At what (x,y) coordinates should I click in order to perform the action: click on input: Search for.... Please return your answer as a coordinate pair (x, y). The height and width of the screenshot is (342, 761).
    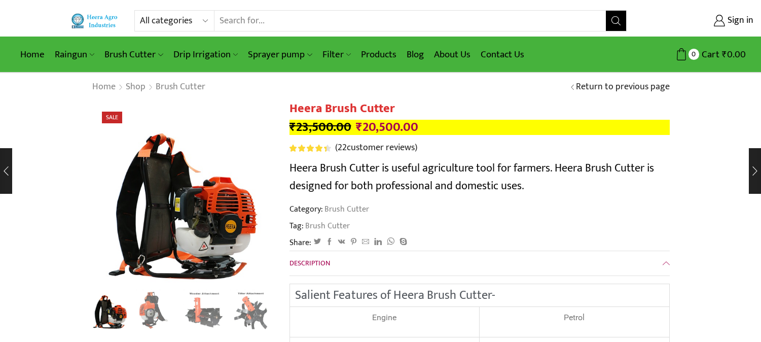
    Looking at the image, I should click on (410, 21).